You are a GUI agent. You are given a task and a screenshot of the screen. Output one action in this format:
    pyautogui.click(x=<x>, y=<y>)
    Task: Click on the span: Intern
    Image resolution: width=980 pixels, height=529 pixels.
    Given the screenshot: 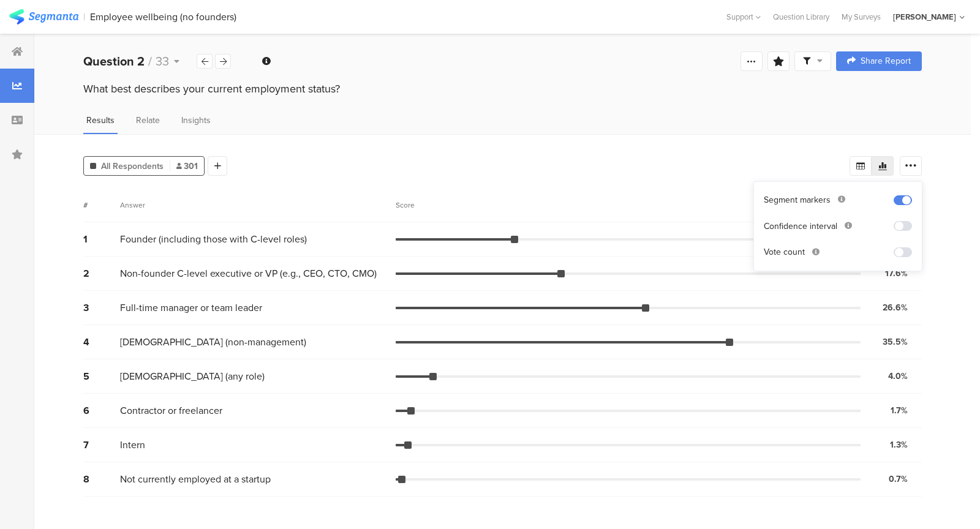 What is the action you would take?
    pyautogui.click(x=133, y=445)
    